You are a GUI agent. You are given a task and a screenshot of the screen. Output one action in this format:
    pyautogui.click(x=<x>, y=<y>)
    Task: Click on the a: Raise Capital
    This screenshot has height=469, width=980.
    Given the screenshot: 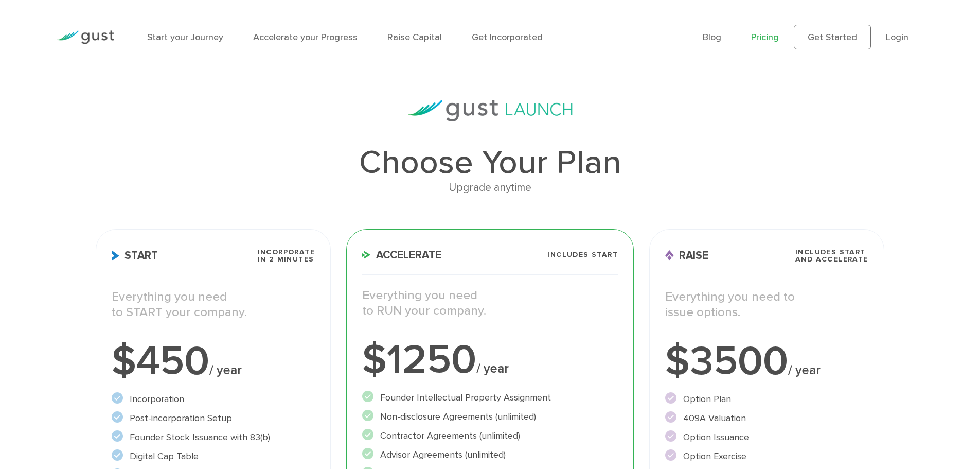 What is the action you would take?
    pyautogui.click(x=415, y=37)
    